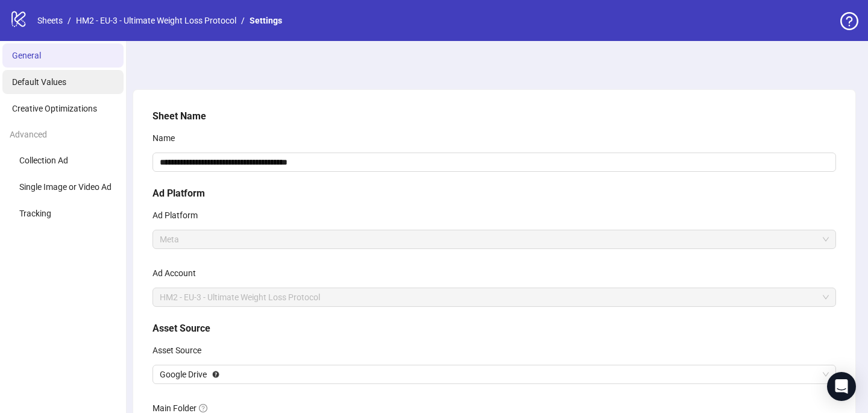  I want to click on span: Meta, so click(494, 239).